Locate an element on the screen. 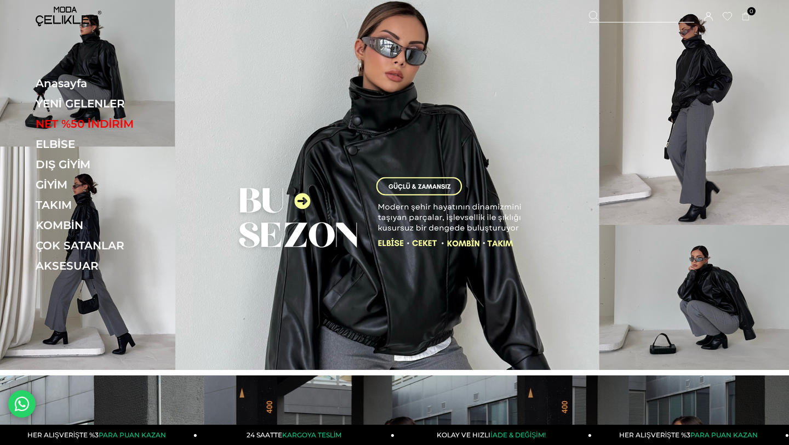  img: logo is located at coordinates (69, 16).